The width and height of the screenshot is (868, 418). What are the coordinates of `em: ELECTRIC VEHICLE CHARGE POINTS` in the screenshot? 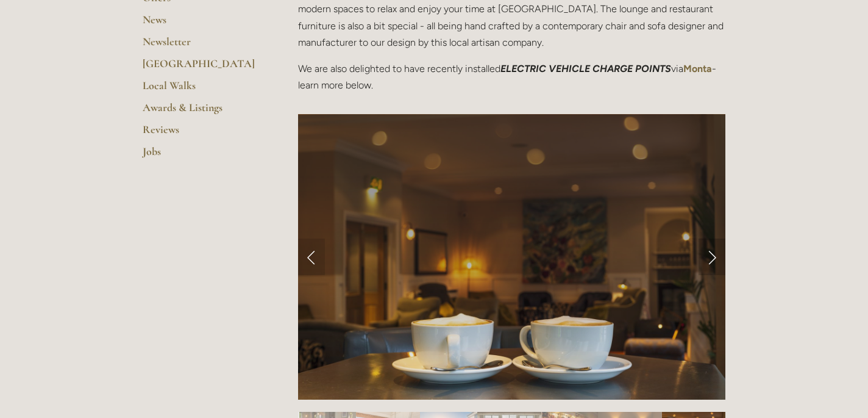 It's located at (586, 68).